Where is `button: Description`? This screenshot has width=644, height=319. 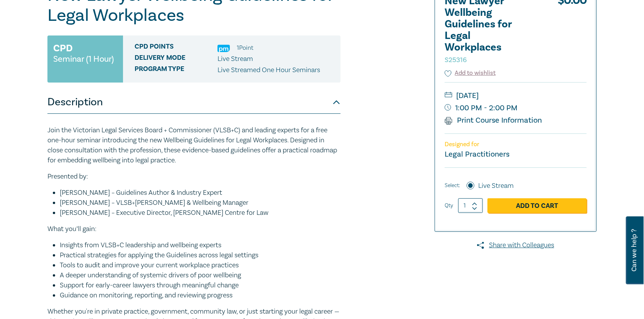
button: Description is located at coordinates (194, 103).